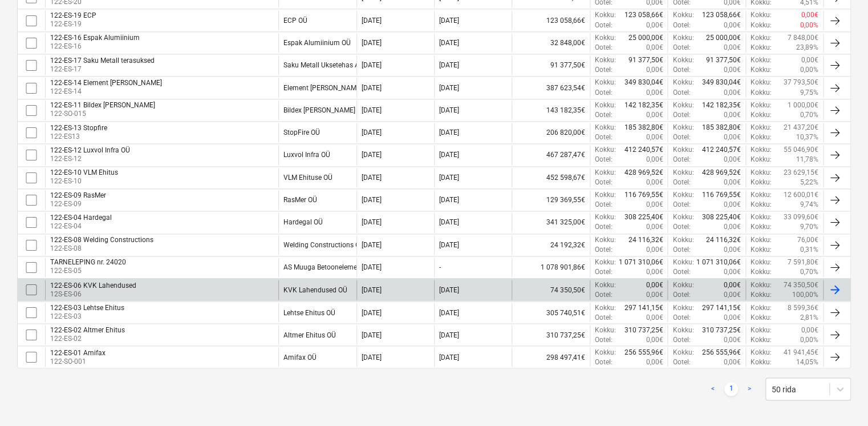 This screenshot has width=868, height=426. I want to click on div: 123 058,66€, so click(550, 20).